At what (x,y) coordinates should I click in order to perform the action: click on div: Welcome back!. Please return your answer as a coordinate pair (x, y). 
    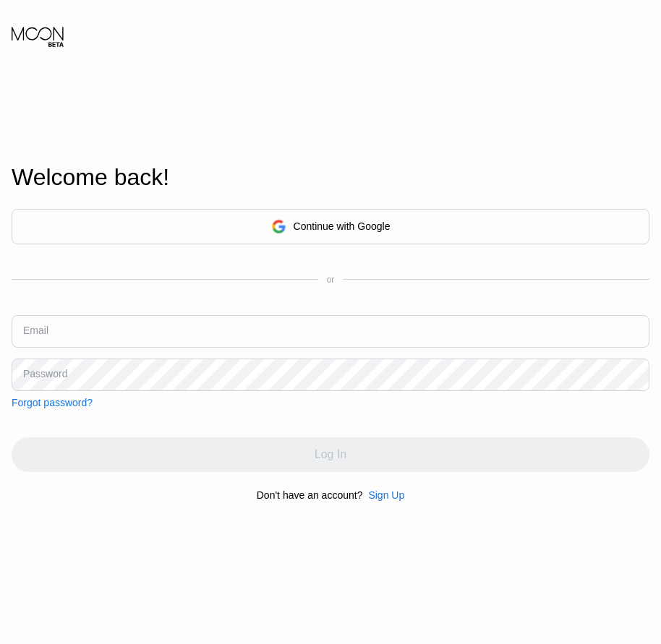
    Looking at the image, I should click on (330, 177).